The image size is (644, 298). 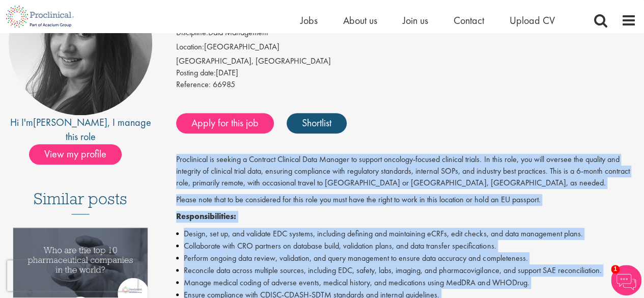 I want to click on span: Contact, so click(x=469, y=20).